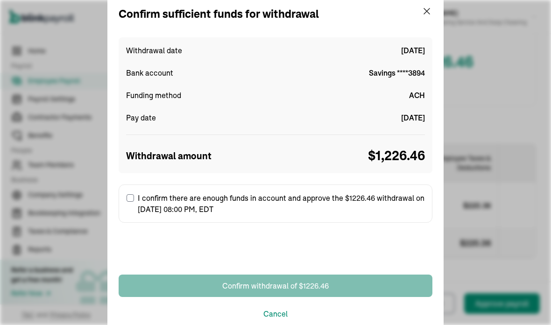 The width and height of the screenshot is (551, 325). I want to click on div: Confirm withdrawal of $1226.46, so click(275, 286).